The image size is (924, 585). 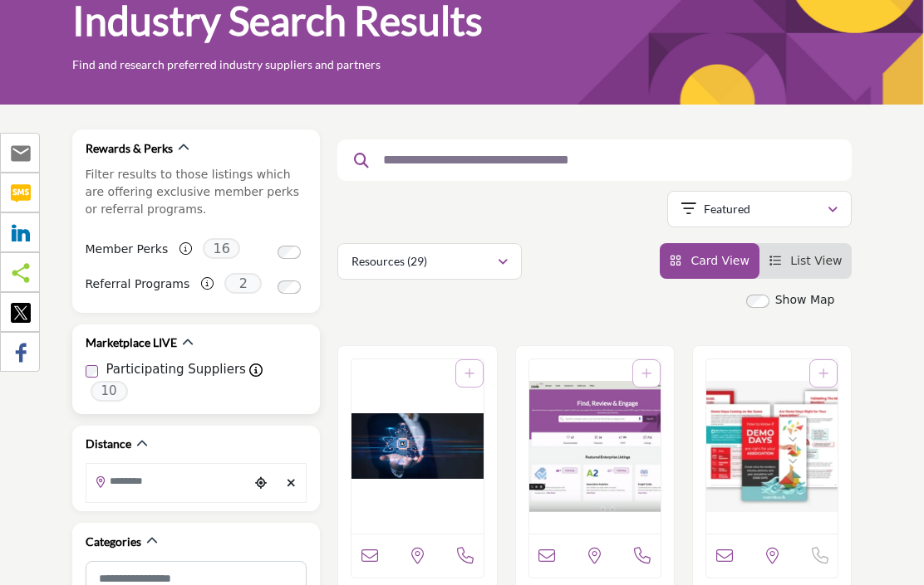 What do you see at coordinates (138, 284) in the screenshot?
I see `label: Referral Programs` at bounding box center [138, 284].